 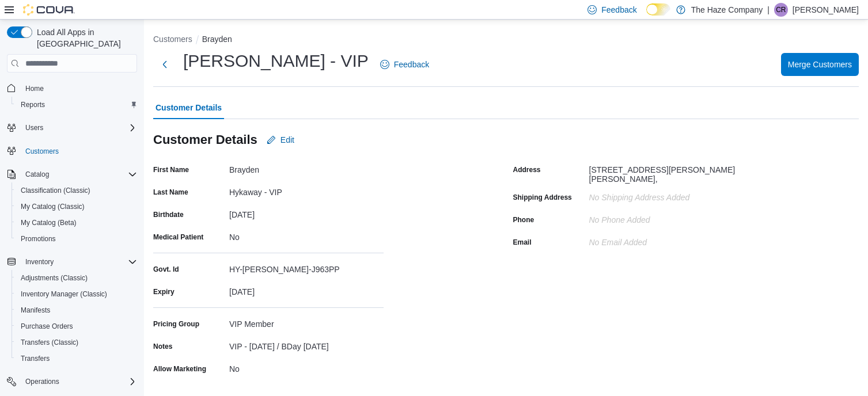 I want to click on div: No Phone added, so click(x=620, y=218).